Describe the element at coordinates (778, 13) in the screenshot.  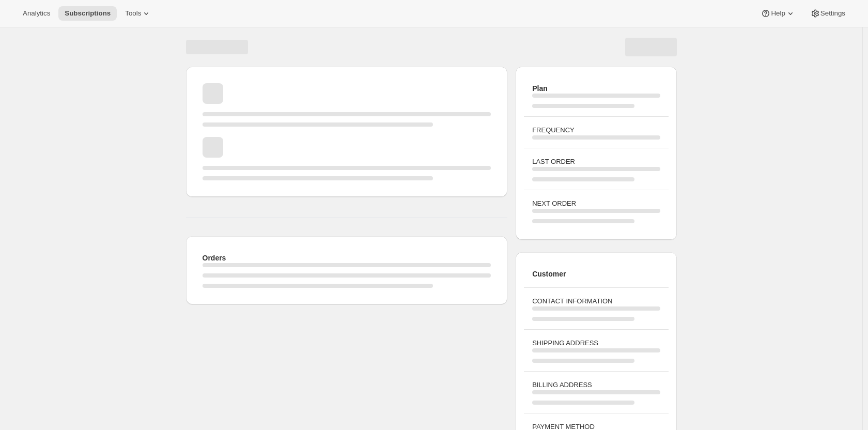
I see `button: Help` at that location.